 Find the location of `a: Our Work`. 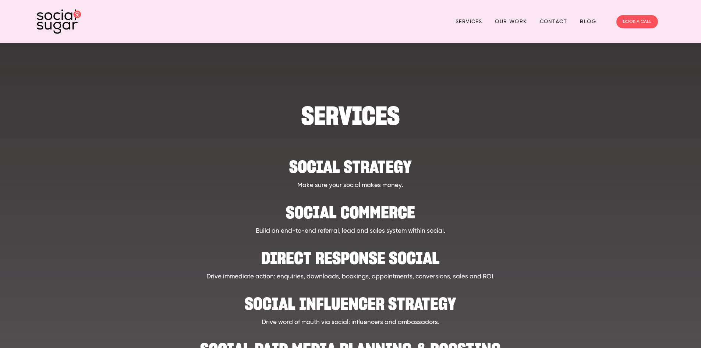

a: Our Work is located at coordinates (511, 21).